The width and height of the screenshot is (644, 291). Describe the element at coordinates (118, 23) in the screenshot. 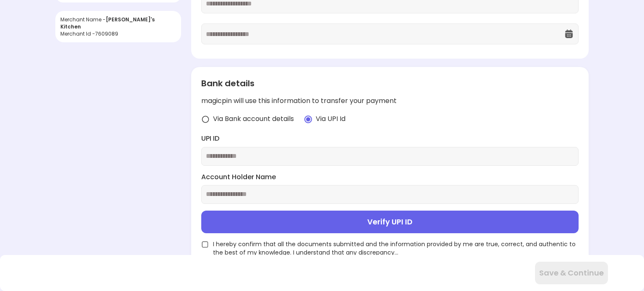

I see `div: Merchant Name -` at that location.